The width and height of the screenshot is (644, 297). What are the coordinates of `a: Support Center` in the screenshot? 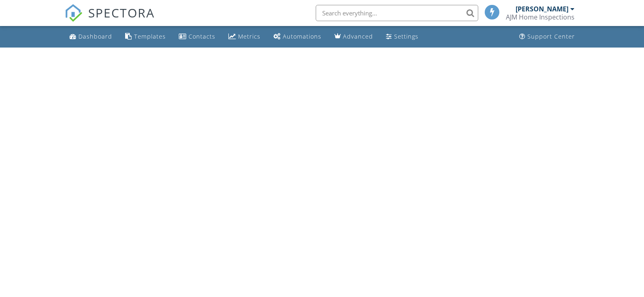 It's located at (547, 37).